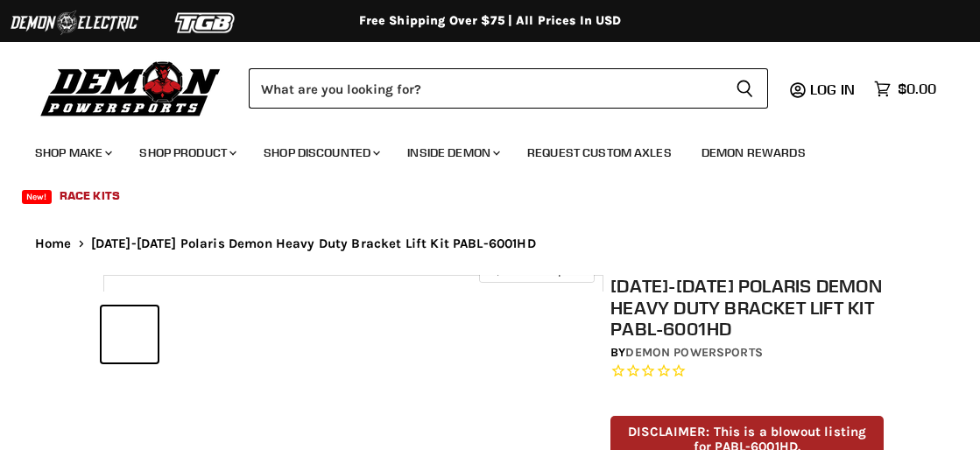 The image size is (980, 450). What do you see at coordinates (486, 89) in the screenshot?
I see `input: Search` at bounding box center [486, 89].